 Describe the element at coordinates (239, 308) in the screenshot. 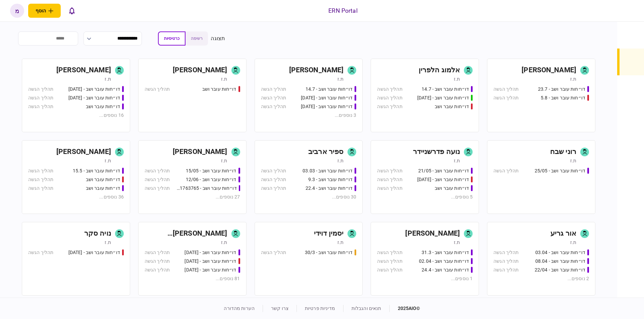

I see `a: הערות מהדורה` at that location.